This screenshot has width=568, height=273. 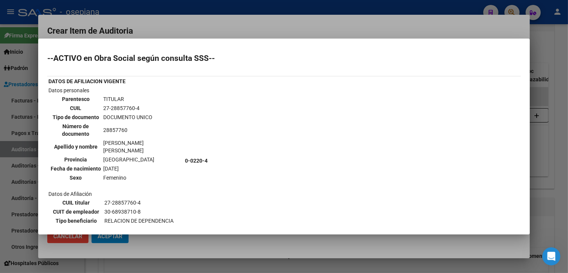 What do you see at coordinates (76, 108) in the screenshot?
I see `th: CUIL` at bounding box center [76, 108].